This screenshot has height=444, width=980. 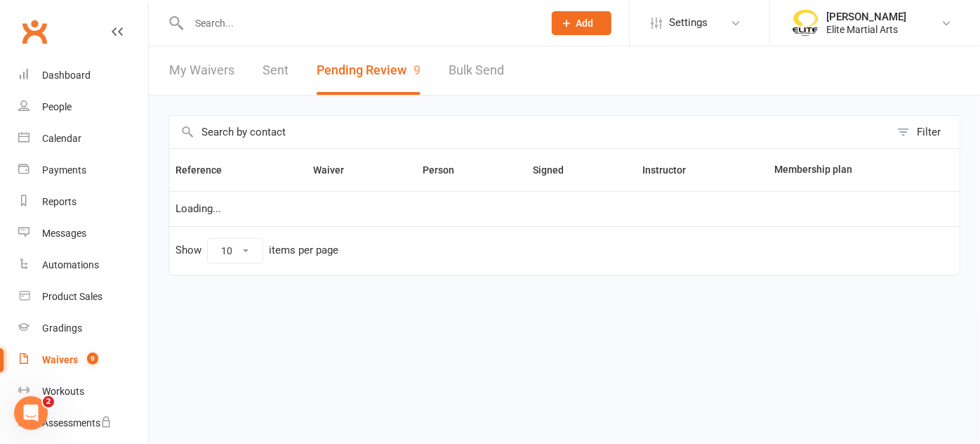 What do you see at coordinates (852, 170) in the screenshot?
I see `th: Membership plan` at bounding box center [852, 170].